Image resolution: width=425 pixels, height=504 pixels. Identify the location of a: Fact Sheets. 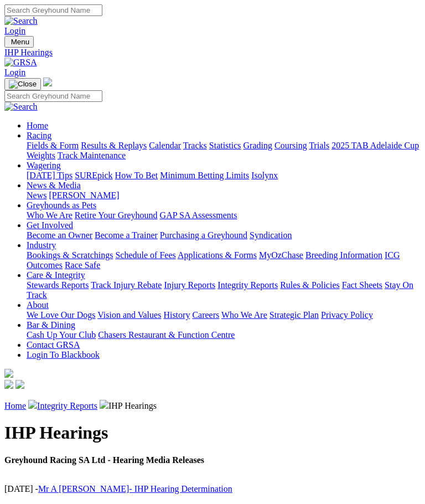
(362, 285).